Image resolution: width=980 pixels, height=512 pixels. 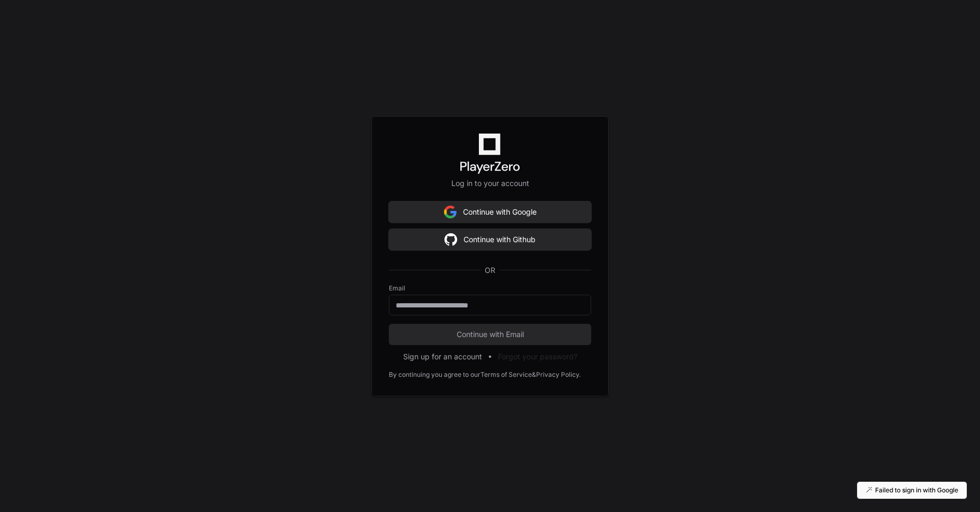 I want to click on p: Log in to your account, so click(x=490, y=184).